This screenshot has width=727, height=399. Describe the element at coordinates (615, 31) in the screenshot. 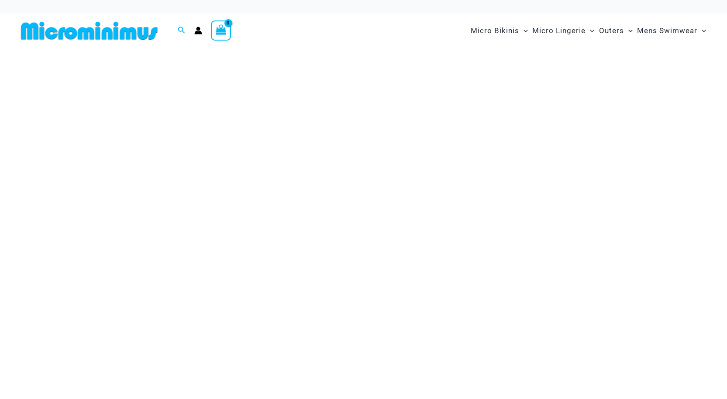

I see `a: OutersMenu ToggleMenu Toggle` at that location.